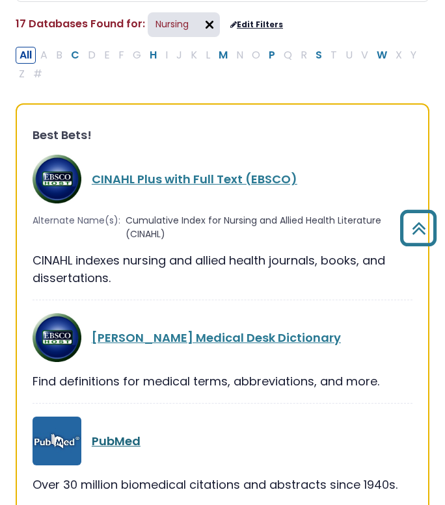  I want to click on button: Filter Results S, so click(319, 55).